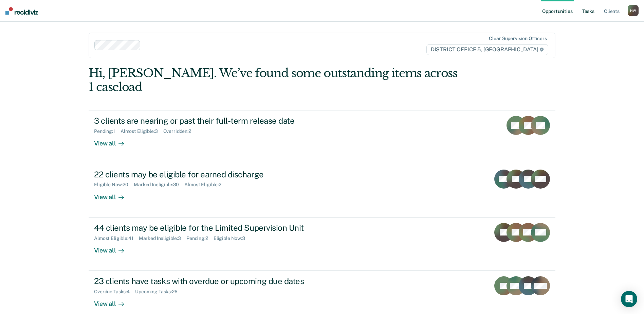 Image resolution: width=644 pixels, height=314 pixels. What do you see at coordinates (518, 38) in the screenshot?
I see `div: Clear supervision officers` at bounding box center [518, 38].